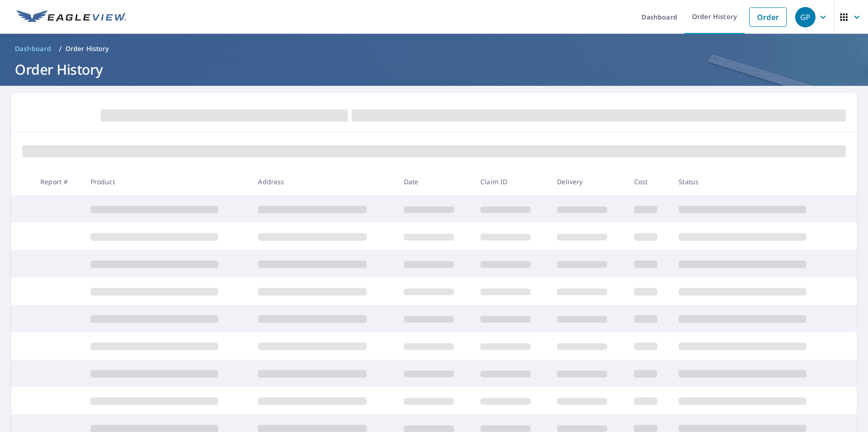  I want to click on th: Delivery, so click(588, 182).